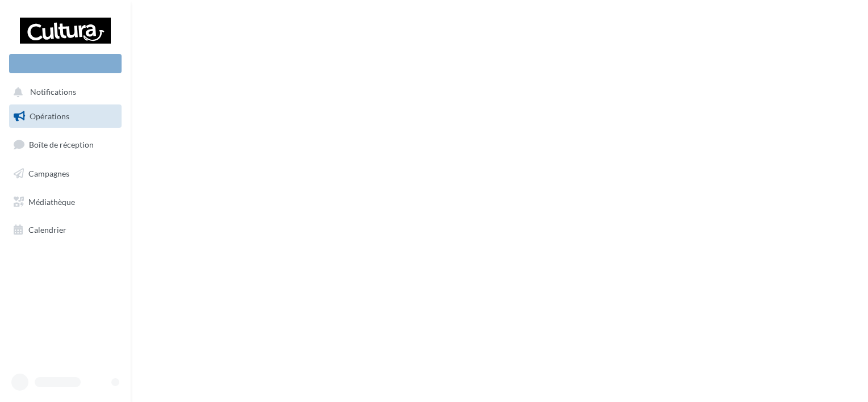  What do you see at coordinates (65, 174) in the screenshot?
I see `a: Campagnes` at bounding box center [65, 174].